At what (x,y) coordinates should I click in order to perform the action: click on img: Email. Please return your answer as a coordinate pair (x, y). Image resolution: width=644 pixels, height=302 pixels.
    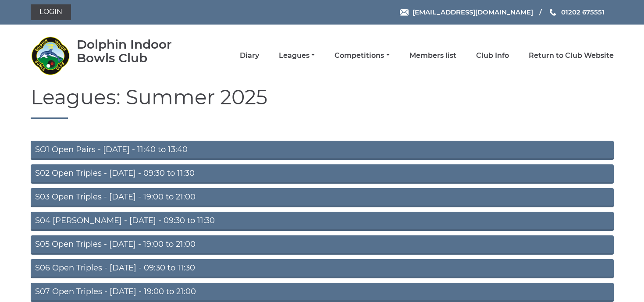
    Looking at the image, I should click on (404, 12).